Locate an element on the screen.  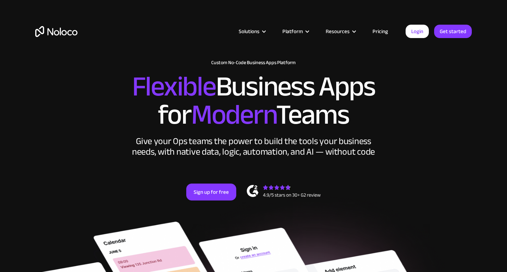
h2: Business Apps for Teams is located at coordinates (253, 101).